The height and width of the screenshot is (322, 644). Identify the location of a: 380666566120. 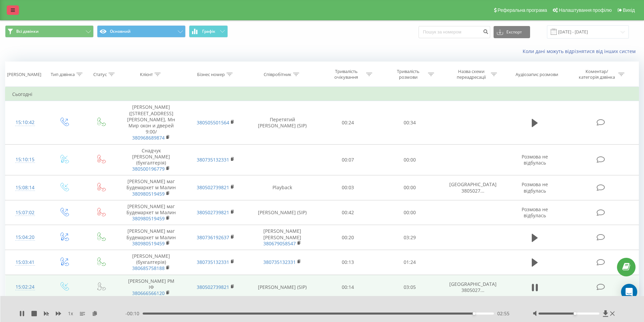
(148, 293).